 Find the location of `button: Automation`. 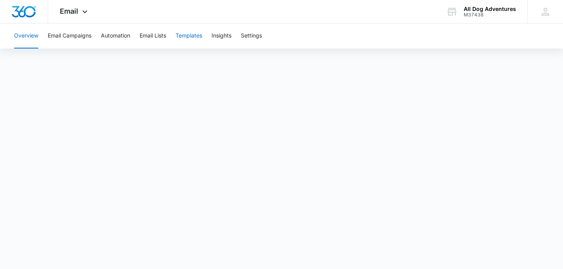

button: Automation is located at coordinates (115, 36).